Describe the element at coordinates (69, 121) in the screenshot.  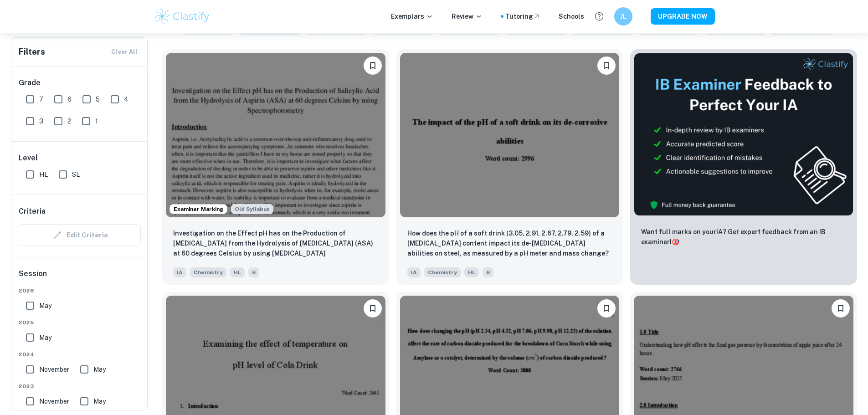
I see `span: 2` at that location.